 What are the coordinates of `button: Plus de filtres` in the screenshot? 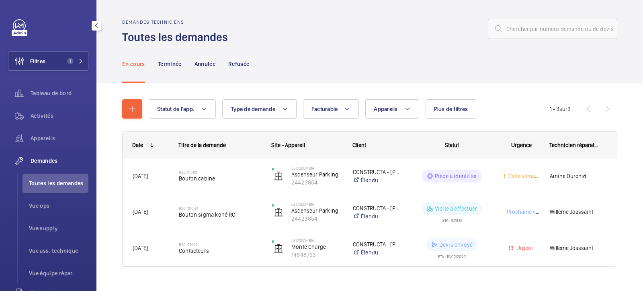 It's located at (451, 109).